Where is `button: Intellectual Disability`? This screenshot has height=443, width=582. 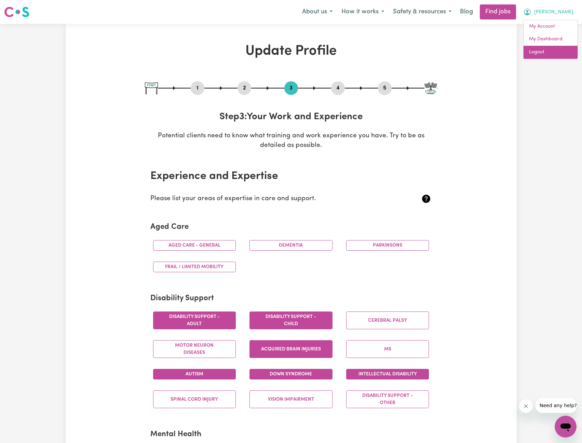
button: Intellectual Disability is located at coordinates (388, 374).